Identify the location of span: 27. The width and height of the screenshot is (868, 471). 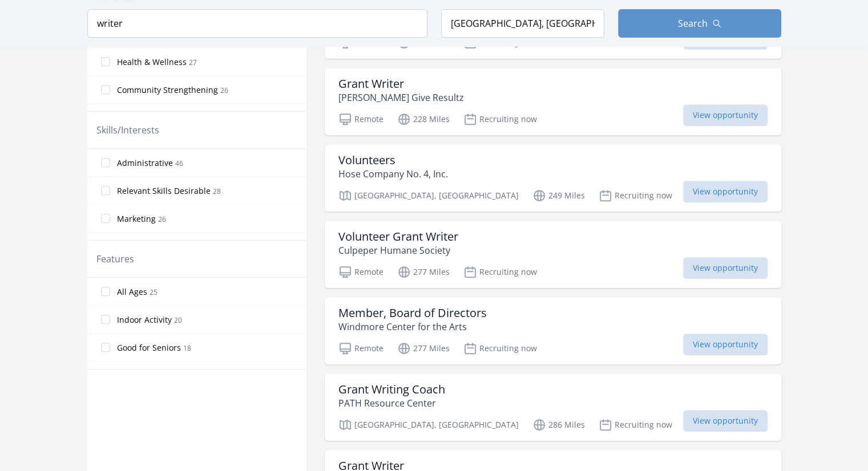
(193, 62).